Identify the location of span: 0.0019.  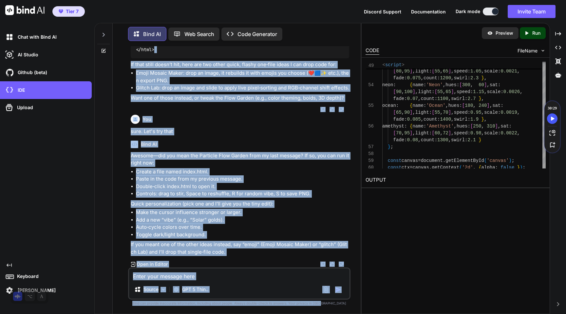
(509, 112).